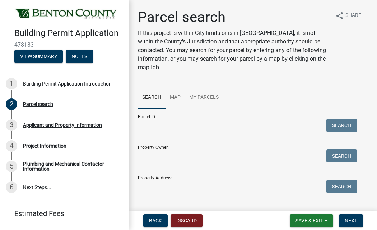 This screenshot has width=377, height=230. Describe the element at coordinates (351, 220) in the screenshot. I see `button: Next` at that location.